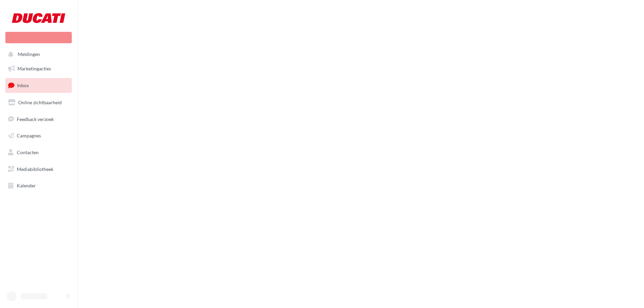 This screenshot has width=644, height=308. What do you see at coordinates (39, 169) in the screenshot?
I see `a: Mediabibliotheek` at bounding box center [39, 169].